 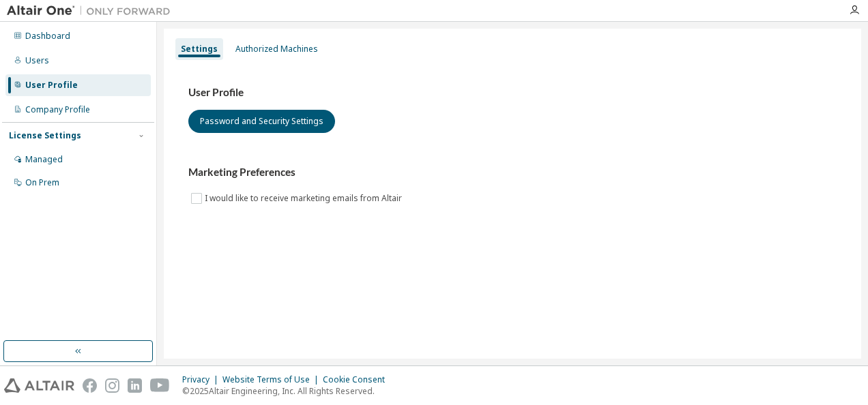 What do you see at coordinates (304, 198) in the screenshot?
I see `label: I would like to receive marketing emails from Altair` at bounding box center [304, 198].